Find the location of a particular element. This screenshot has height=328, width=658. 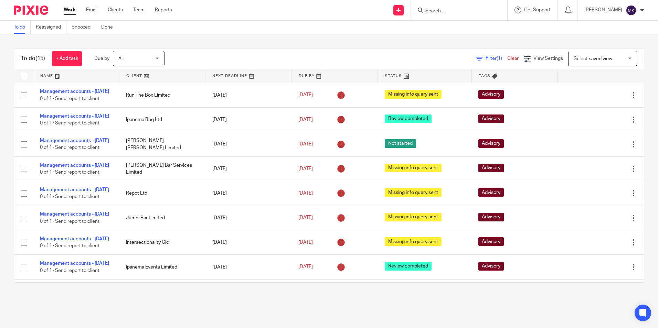

span: Not started is located at coordinates (400, 144).